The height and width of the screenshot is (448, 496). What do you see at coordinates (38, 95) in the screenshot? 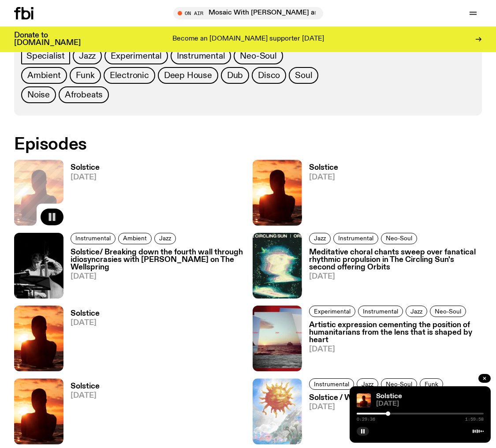
I see `span: Noise` at bounding box center [38, 95].